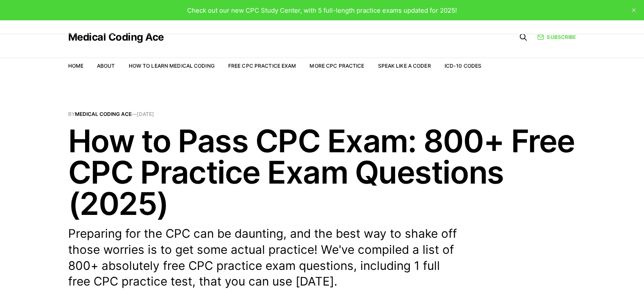 This screenshot has width=644, height=294. What do you see at coordinates (322, 172) in the screenshot?
I see `h1: How to Pass CPC Exam: 800+ Free CPC Practice Exam Questions (2025)` at bounding box center [322, 172].